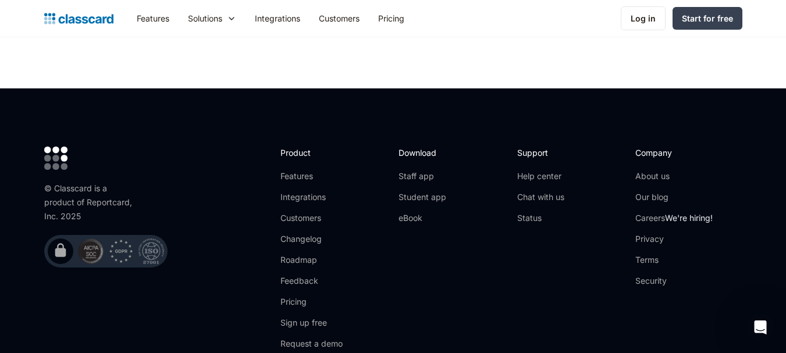 The width and height of the screenshot is (786, 353). What do you see at coordinates (674, 281) in the screenshot?
I see `a: Security` at bounding box center [674, 281].